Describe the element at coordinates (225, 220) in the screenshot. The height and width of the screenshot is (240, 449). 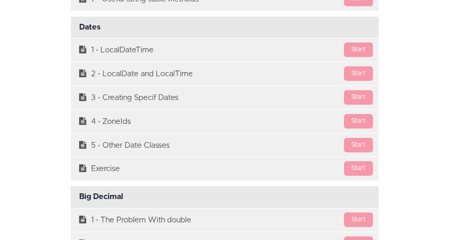
I see `a: Start1 - The Problem With double` at that location.